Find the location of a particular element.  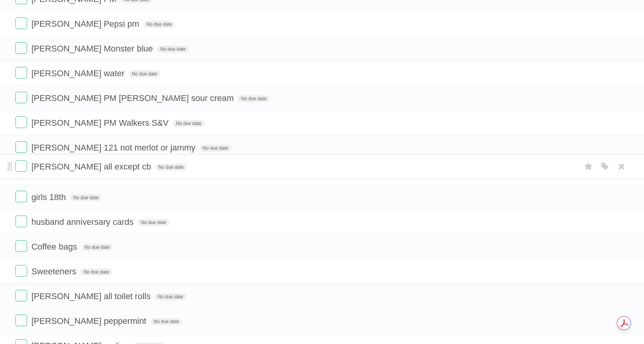

span: girls 18th is located at coordinates (50, 197).